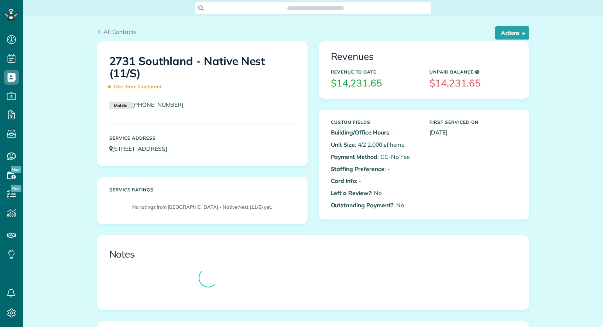 Image resolution: width=603 pixels, height=327 pixels. What do you see at coordinates (354, 157) in the screenshot?
I see `b: Payment Method` at bounding box center [354, 157].